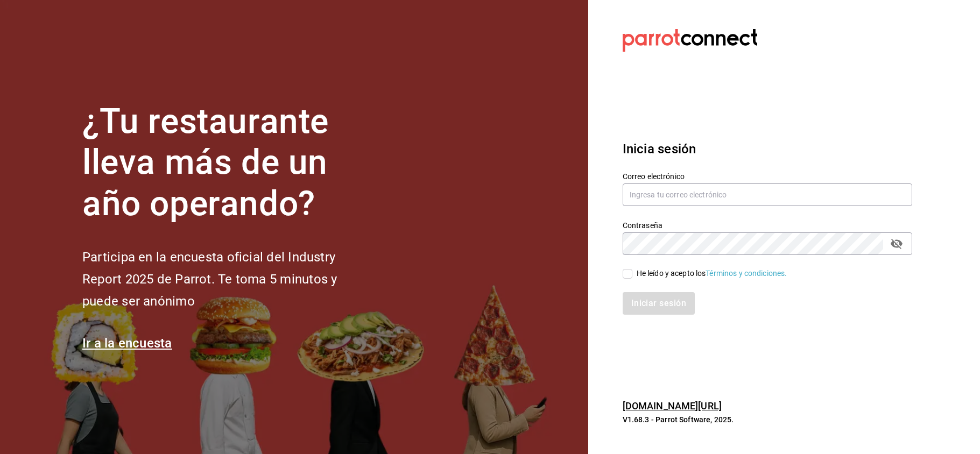  I want to click on p: V1.68.3 - Parrot Software, 2025., so click(767, 419).